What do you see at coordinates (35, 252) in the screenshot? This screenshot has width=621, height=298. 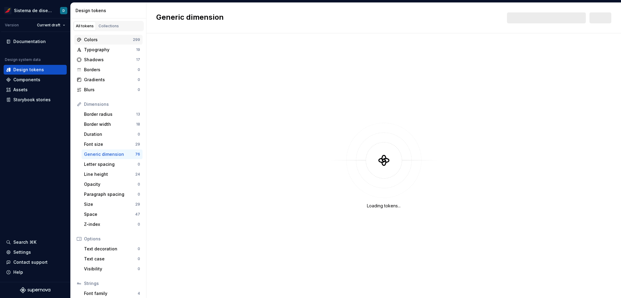 I see `a: Settings` at bounding box center [35, 252].